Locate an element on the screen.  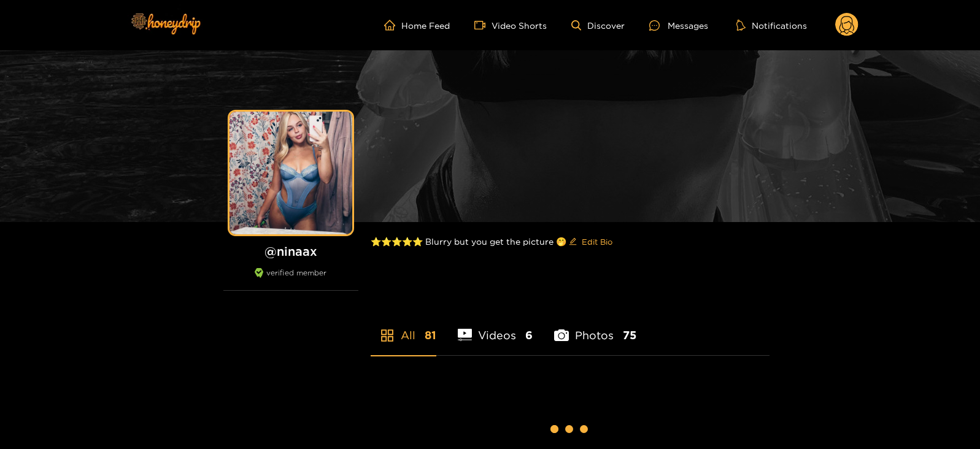
span: home is located at coordinates (392, 25).